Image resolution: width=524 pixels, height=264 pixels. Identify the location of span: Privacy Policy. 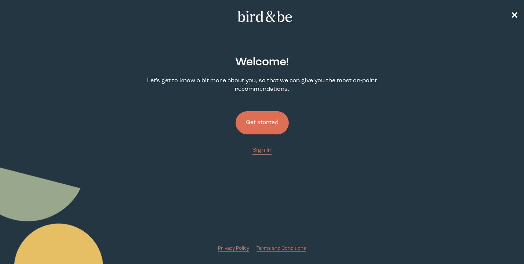
(233, 248).